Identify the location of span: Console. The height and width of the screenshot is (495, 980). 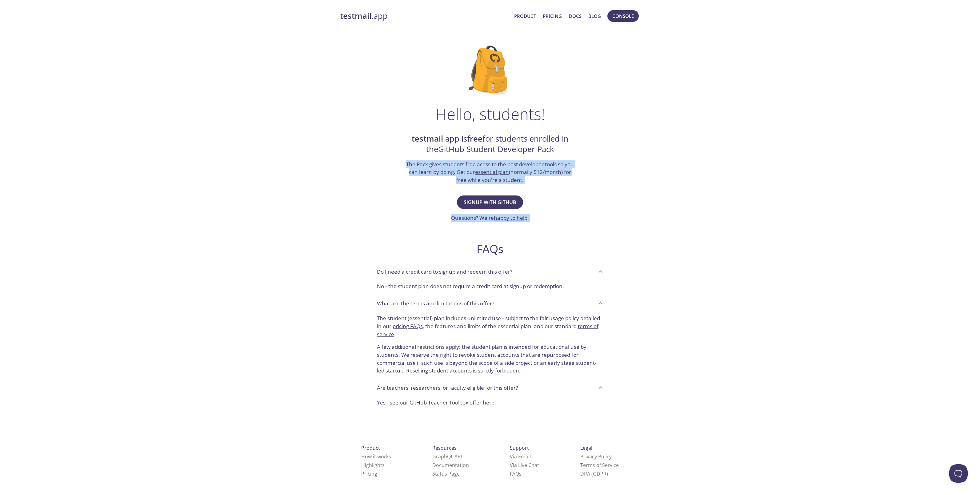
(623, 16).